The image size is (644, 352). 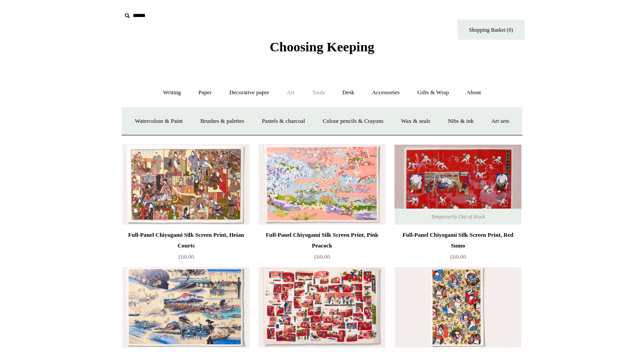 I want to click on img: Full-Panel Chiyogami Silk Screen Print, Scene, so click(x=322, y=308).